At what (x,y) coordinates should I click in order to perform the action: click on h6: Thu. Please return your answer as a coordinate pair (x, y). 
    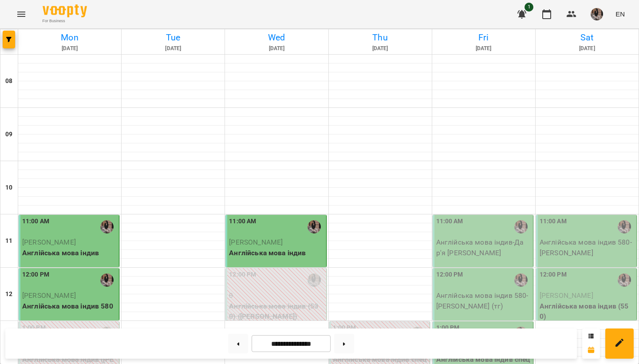
    Looking at the image, I should click on (381, 37).